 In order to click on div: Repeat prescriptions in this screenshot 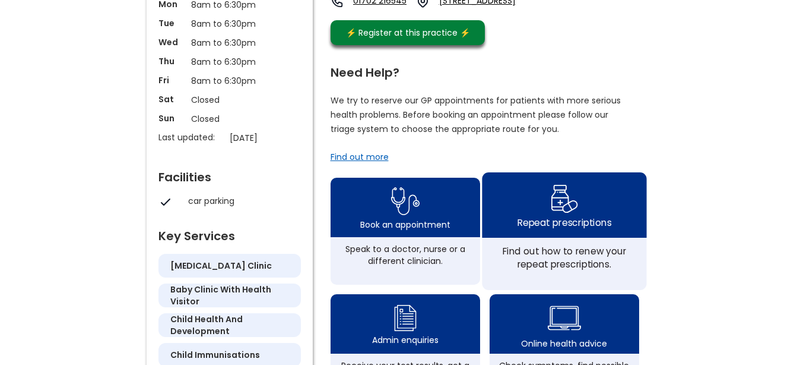, I will do `click(564, 222)`.